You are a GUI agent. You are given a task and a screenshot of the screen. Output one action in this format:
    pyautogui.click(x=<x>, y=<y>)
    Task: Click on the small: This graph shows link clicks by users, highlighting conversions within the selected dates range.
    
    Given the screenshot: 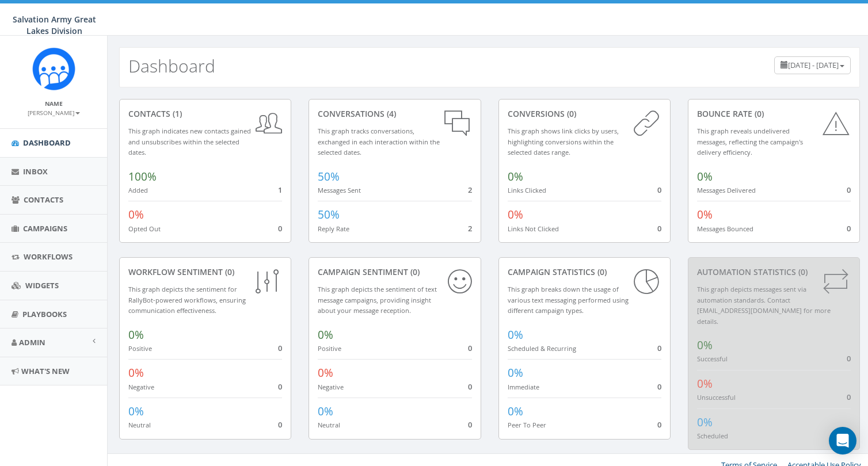 What is the action you would take?
    pyautogui.click(x=563, y=141)
    